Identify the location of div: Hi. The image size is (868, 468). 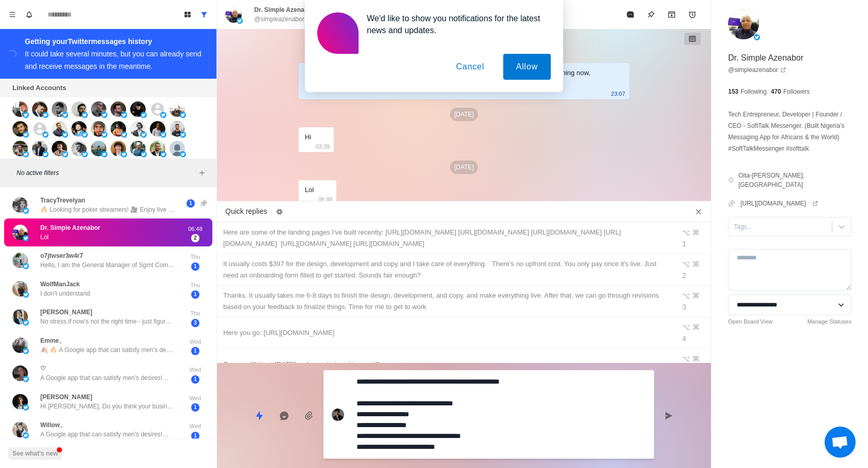
(308, 137).